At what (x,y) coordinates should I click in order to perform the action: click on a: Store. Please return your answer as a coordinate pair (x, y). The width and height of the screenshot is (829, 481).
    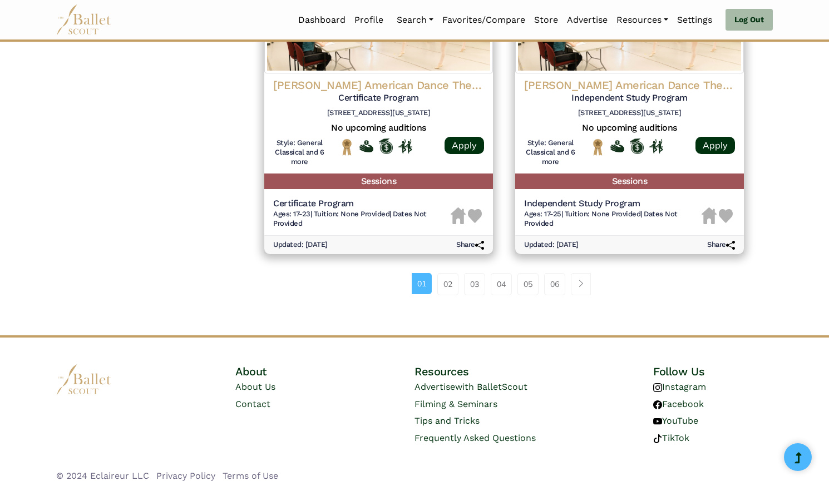
    Looking at the image, I should click on (546, 20).